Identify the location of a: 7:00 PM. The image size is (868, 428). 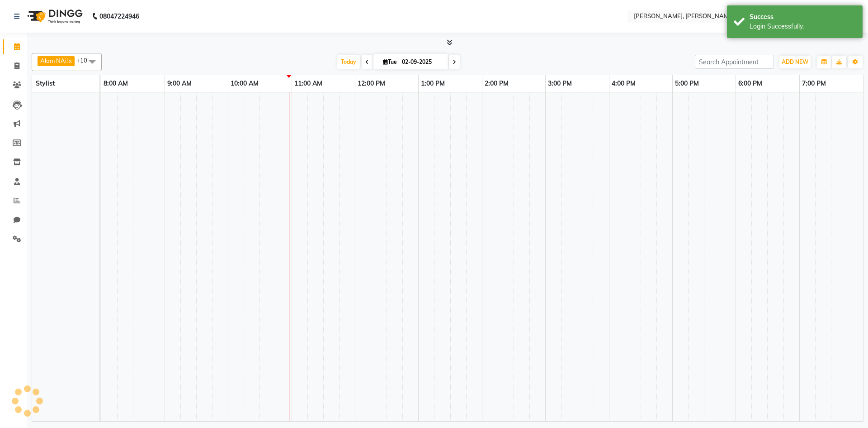
(814, 84).